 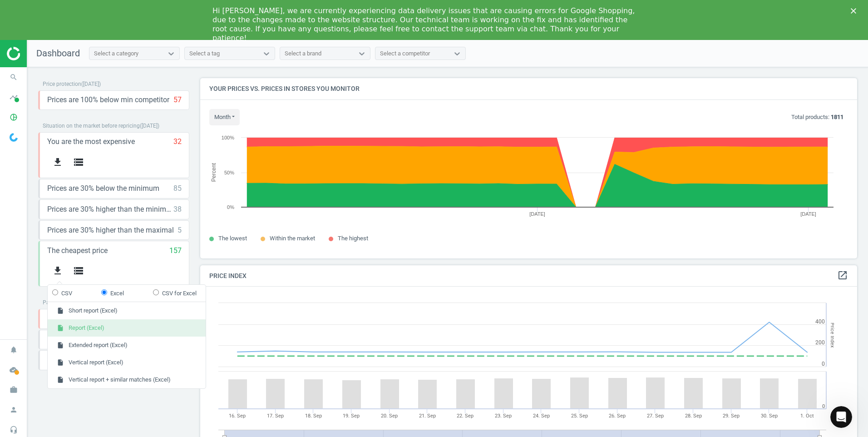 What do you see at coordinates (178, 100) in the screenshot?
I see `div: 57` at bounding box center [178, 100].